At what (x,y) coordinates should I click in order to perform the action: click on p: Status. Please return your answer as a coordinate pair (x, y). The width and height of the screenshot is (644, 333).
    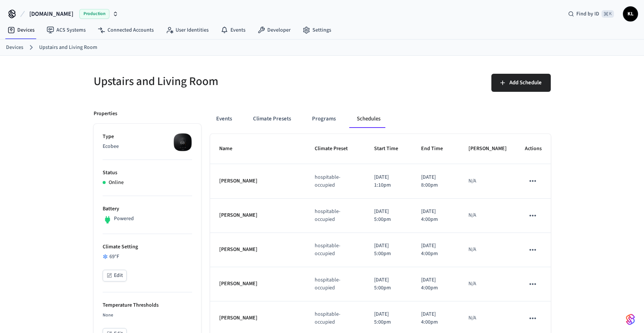
    Looking at the image, I should click on (148, 173).